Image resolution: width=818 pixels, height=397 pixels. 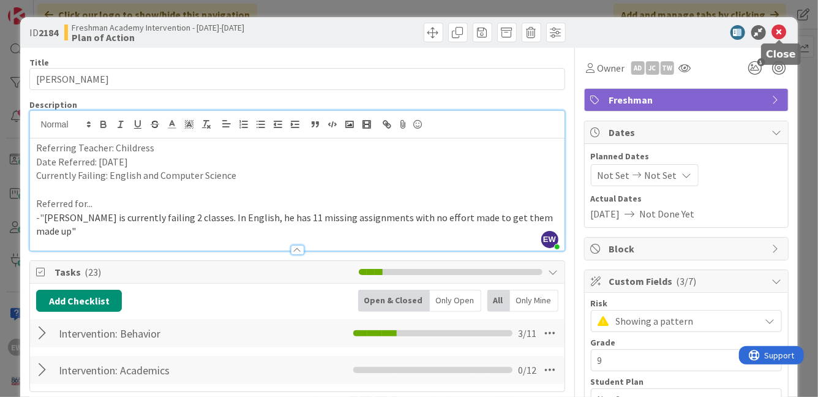 I want to click on div: Only Mine, so click(x=534, y=301).